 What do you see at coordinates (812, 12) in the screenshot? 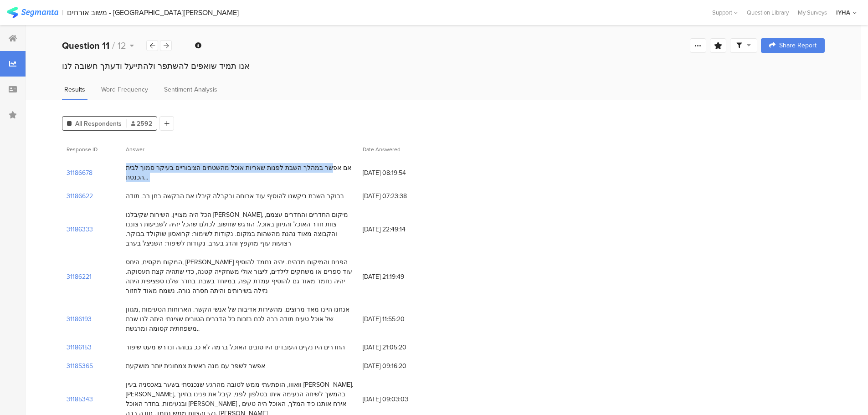
I see `div: My Surveys` at bounding box center [812, 12].